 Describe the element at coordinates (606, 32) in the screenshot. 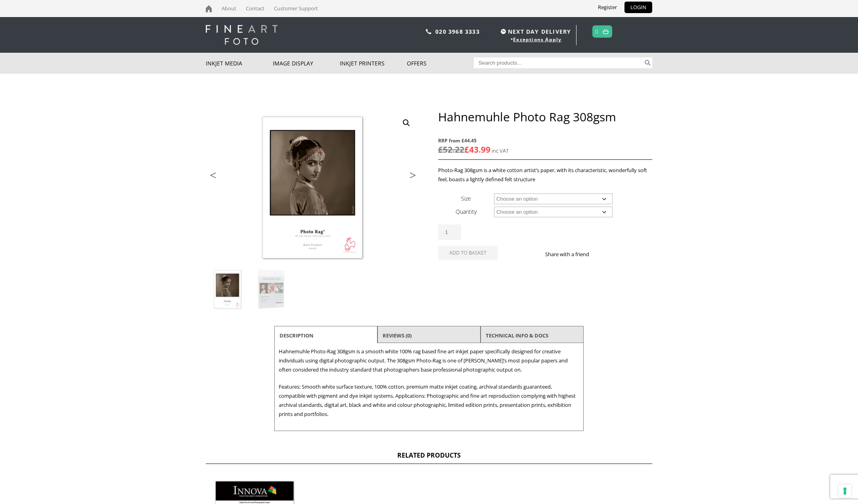

I see `img: basket.svg` at that location.